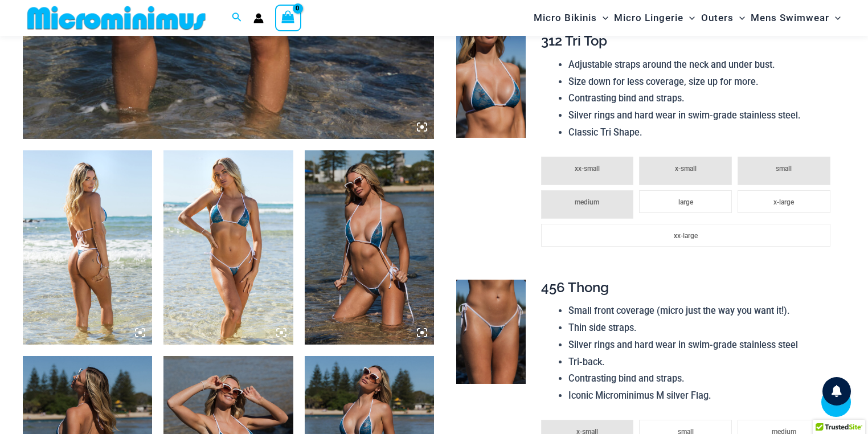  Describe the element at coordinates (783, 168) in the screenshot. I see `span: small` at that location.